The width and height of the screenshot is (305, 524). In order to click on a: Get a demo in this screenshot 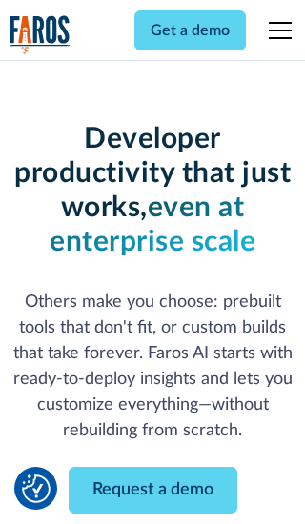, I will do `click(190, 30)`.